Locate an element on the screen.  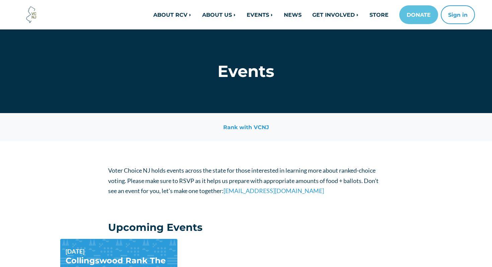
p: Voter Choice NJ holds events across the state for those interested in learning more about ranked-... is located at coordinates (246, 181).